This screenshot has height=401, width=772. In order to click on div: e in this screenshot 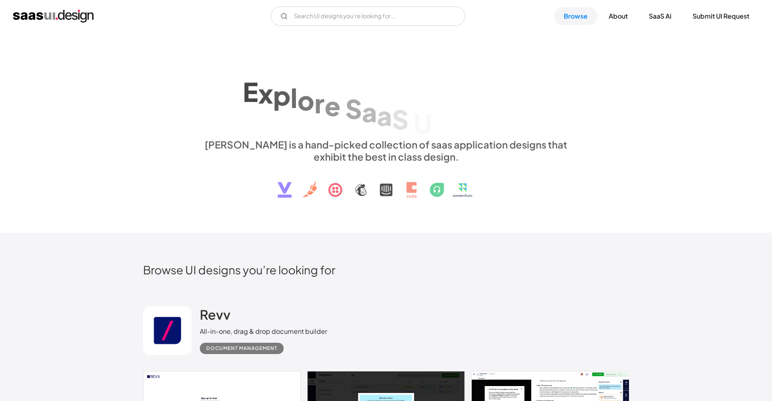, I will do `click(332, 105)`.